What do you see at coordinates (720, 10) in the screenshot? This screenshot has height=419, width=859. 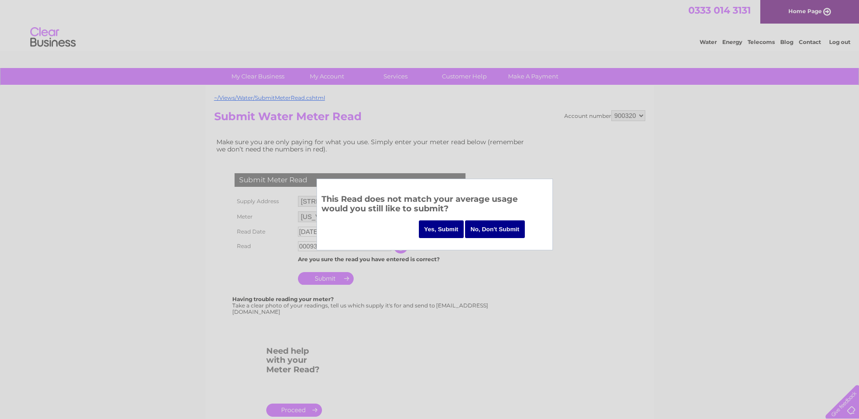 I see `a: 0333 014 3131` at bounding box center [720, 10].